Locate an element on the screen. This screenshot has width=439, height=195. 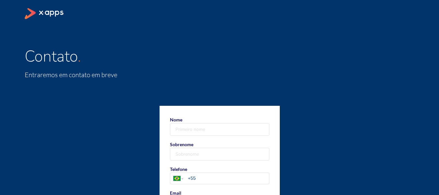
input: Nome is located at coordinates (220, 129).